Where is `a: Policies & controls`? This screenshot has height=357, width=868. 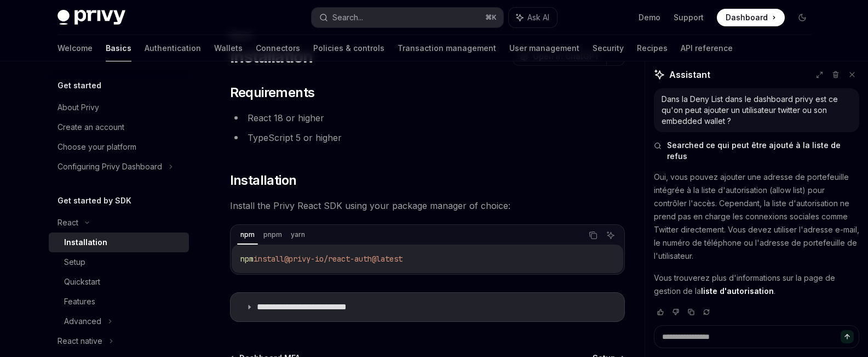
a: Policies & controls is located at coordinates (349, 48).